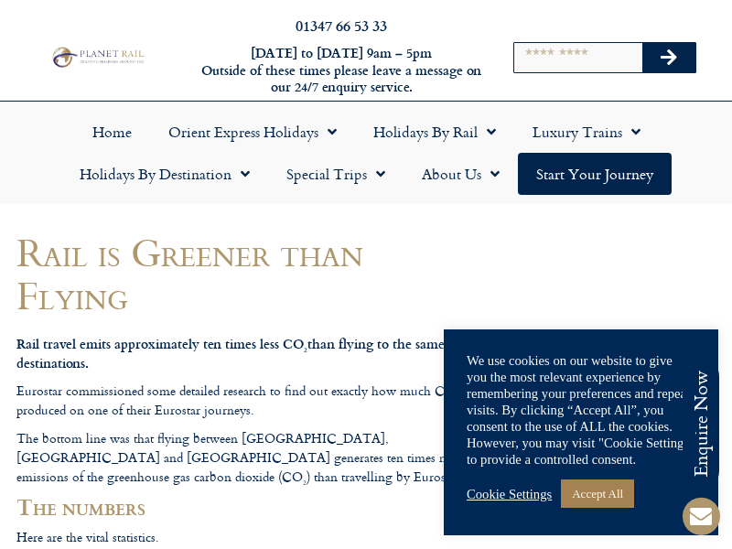 The image size is (732, 549). I want to click on a: Home, so click(112, 132).